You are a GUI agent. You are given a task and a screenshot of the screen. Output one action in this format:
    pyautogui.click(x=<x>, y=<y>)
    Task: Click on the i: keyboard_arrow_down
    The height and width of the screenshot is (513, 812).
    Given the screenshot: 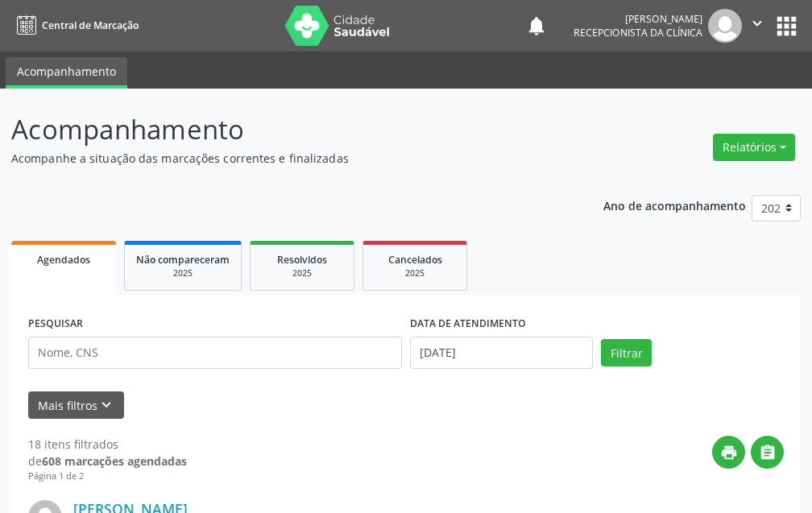 What is the action you would take?
    pyautogui.click(x=106, y=405)
    